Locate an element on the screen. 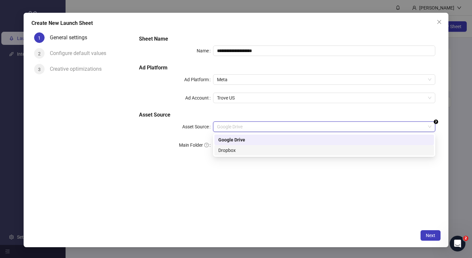 The image size is (472, 258). span: Trove US is located at coordinates (324, 98).